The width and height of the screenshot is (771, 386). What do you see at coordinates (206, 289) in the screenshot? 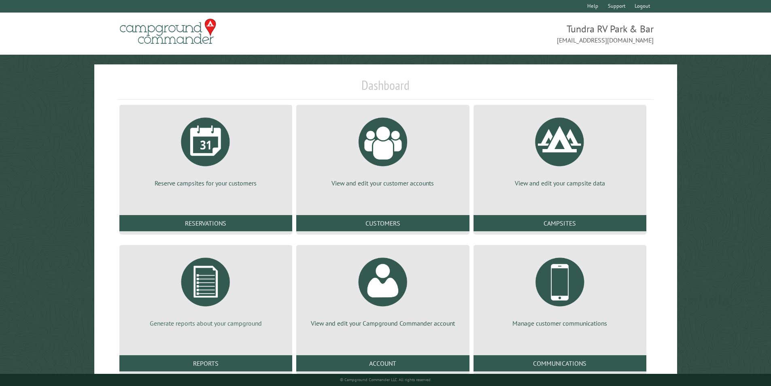
I see `a: Generate reports about your campground` at bounding box center [206, 289].